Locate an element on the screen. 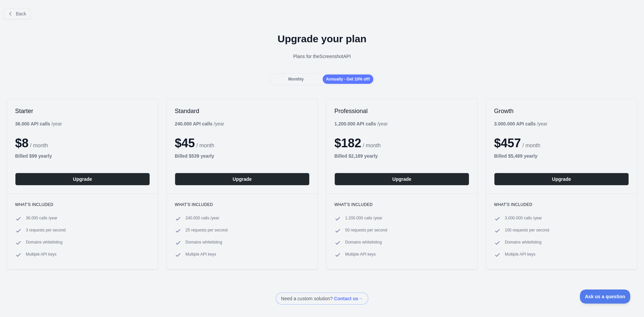 The width and height of the screenshot is (644, 317). b: 3.000.000 API calls is located at coordinates (515, 124).